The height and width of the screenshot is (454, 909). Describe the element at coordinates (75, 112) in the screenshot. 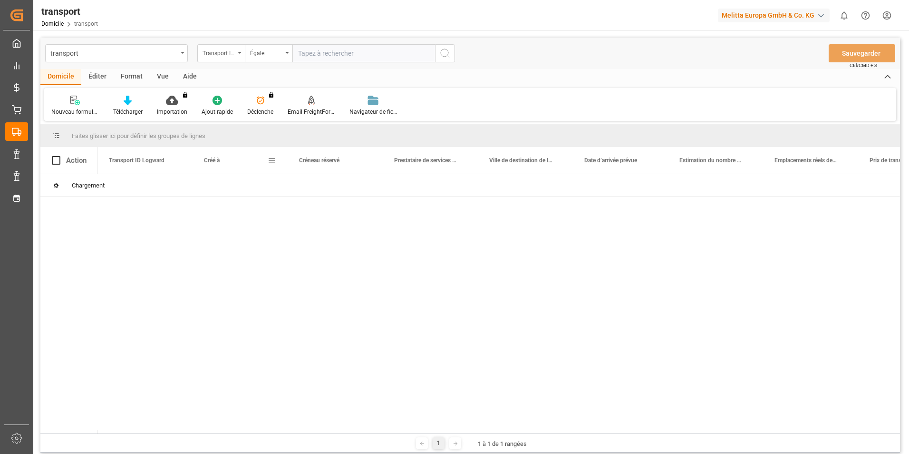

I see `div: Nouveau formulaire` at that location.